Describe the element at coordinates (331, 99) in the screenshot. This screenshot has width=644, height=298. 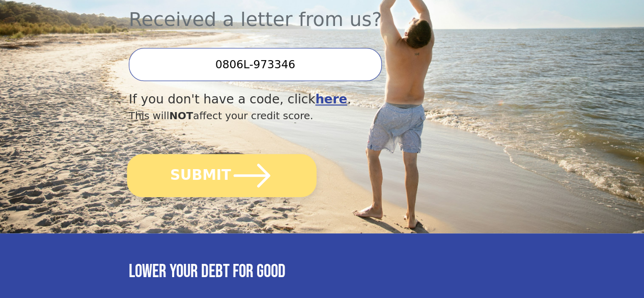
I see `b: here` at that location.